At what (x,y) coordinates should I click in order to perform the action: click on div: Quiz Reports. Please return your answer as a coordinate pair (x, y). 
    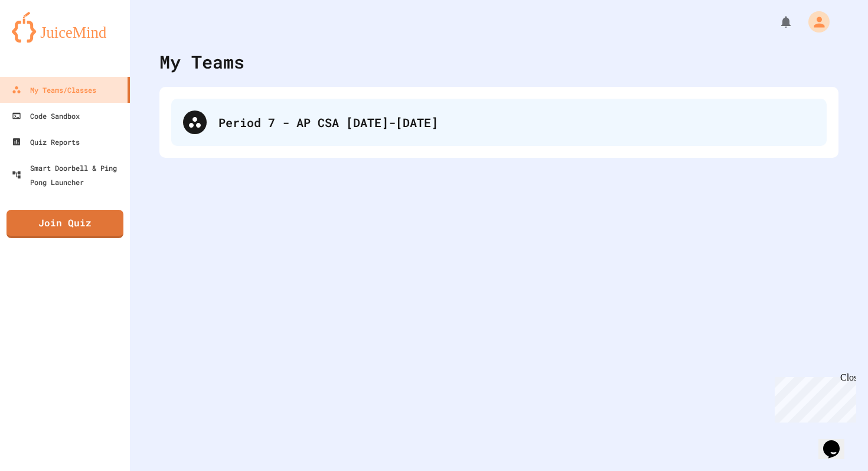
    Looking at the image, I should click on (46, 142).